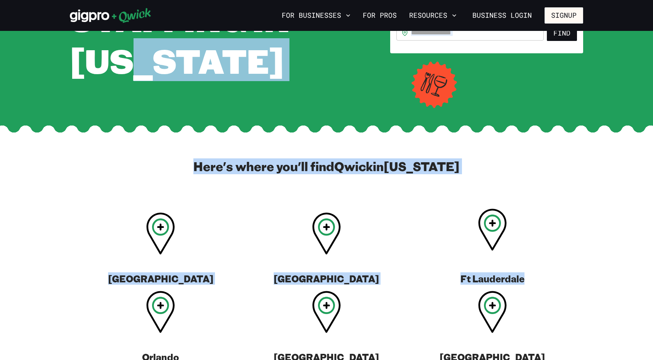 The width and height of the screenshot is (653, 360). Describe the element at coordinates (564, 15) in the screenshot. I see `button: Signup` at that location.